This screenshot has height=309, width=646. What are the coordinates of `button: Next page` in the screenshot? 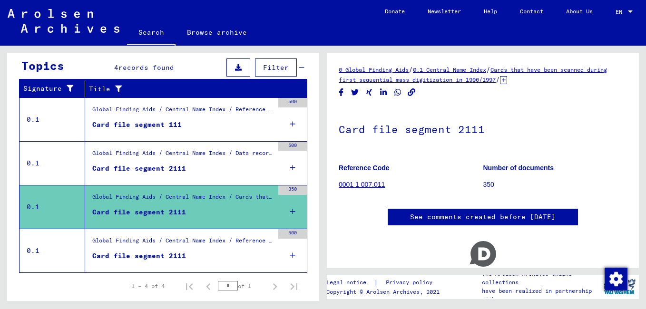 It's located at (275, 286).